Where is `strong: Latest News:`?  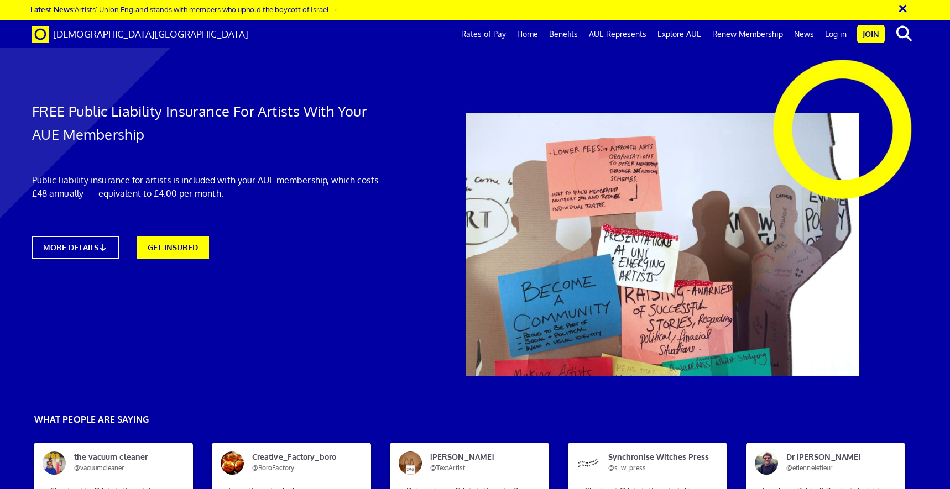 strong: Latest News: is located at coordinates (53, 9).